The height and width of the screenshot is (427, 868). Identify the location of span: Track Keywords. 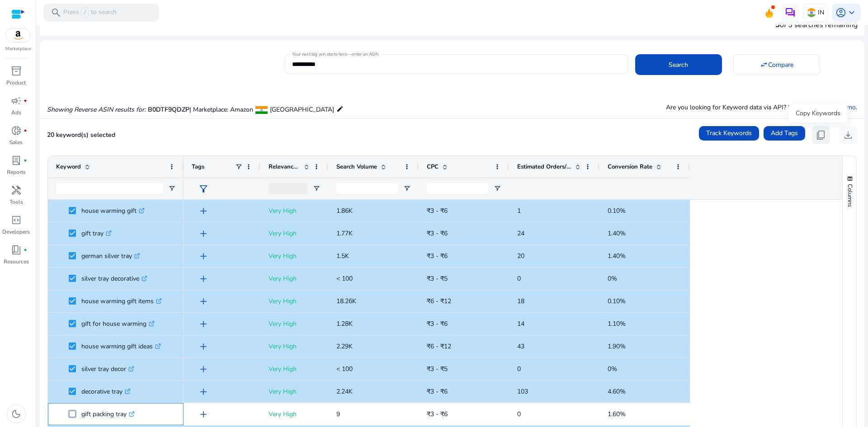
(729, 133).